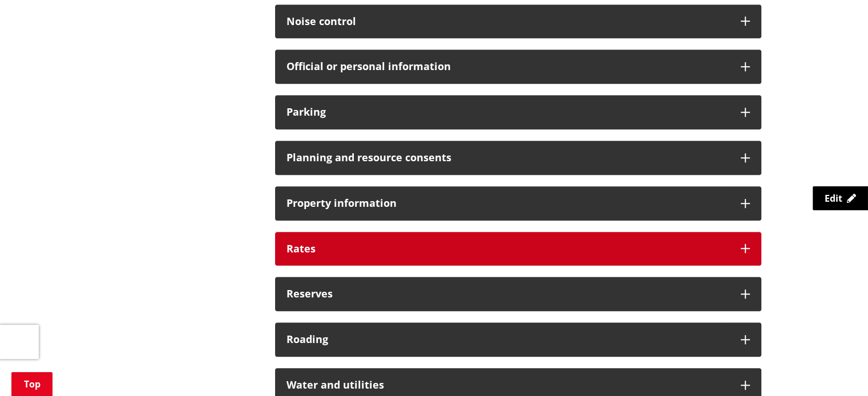 The width and height of the screenshot is (868, 396). Describe the element at coordinates (508, 67) in the screenshot. I see `h3: Official or personal information` at that location.